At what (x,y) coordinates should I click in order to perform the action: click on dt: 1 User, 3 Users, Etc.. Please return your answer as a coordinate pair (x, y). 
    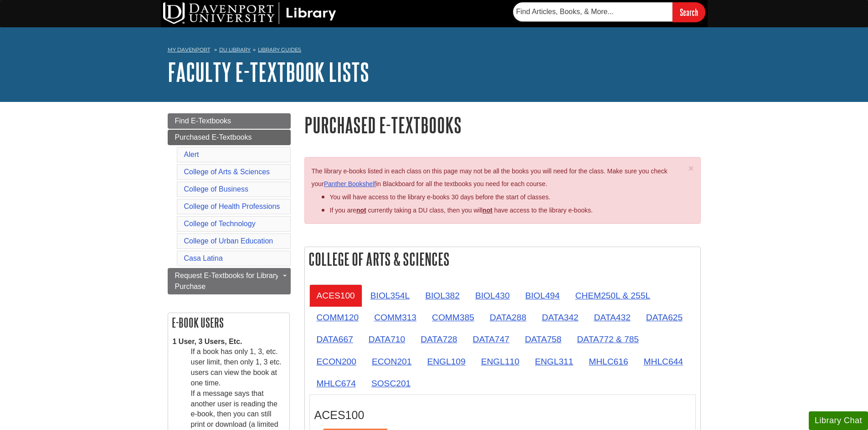
    Looking at the image, I should click on (228, 342).